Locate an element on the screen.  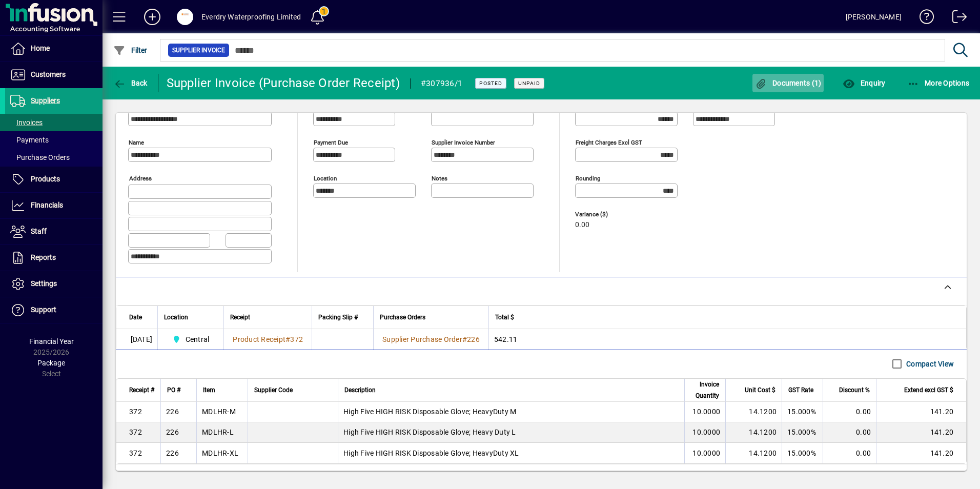
a: Logout is located at coordinates (955, 18).